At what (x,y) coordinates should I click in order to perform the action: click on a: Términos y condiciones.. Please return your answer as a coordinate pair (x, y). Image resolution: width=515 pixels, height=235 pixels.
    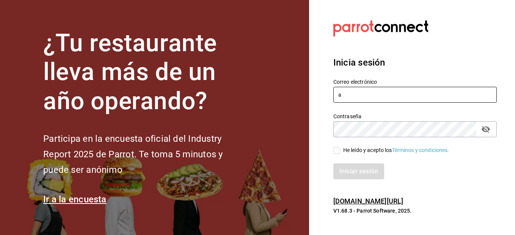
    Looking at the image, I should click on (421, 150).